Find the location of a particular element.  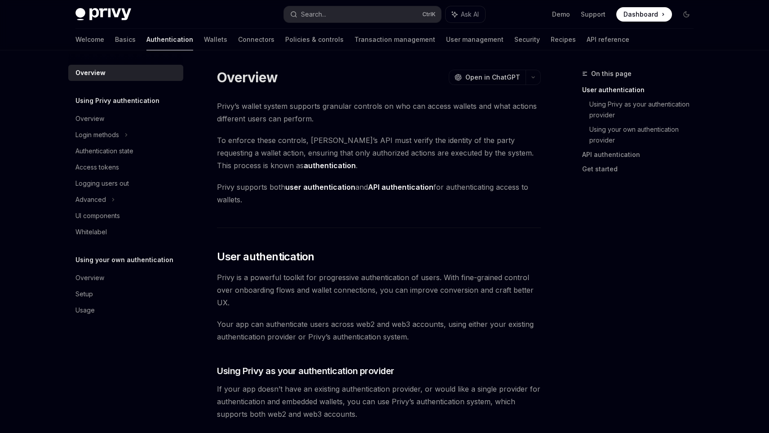

button: Open in ChatGPT is located at coordinates (487, 77).